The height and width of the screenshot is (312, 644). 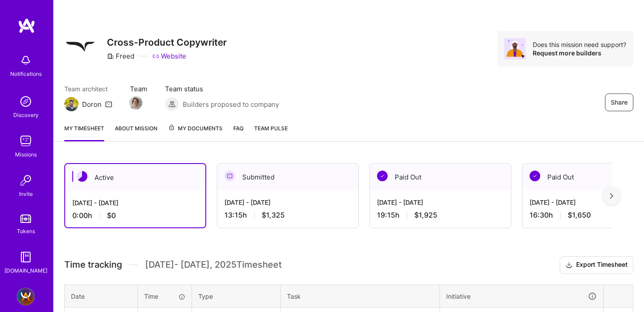 I want to click on a: A.Team - Full-stack Demand Growth team!, so click(x=26, y=296).